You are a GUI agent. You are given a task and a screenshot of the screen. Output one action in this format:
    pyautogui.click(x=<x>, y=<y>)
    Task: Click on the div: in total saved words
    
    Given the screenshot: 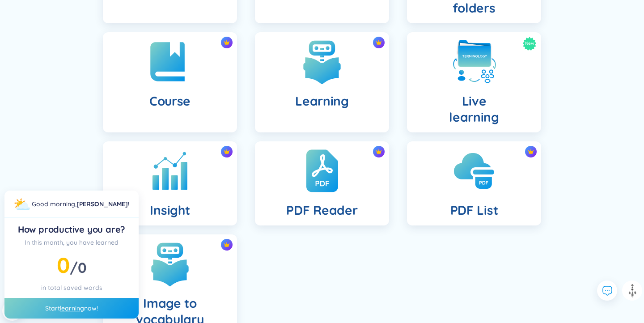 What is the action you would take?
    pyautogui.click(x=72, y=288)
    